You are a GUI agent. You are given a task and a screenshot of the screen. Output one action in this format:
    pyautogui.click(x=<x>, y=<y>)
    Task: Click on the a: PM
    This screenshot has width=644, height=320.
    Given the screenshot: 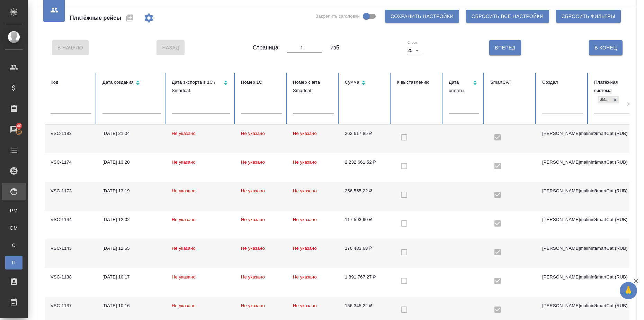 What is the action you would take?
    pyautogui.click(x=14, y=211)
    